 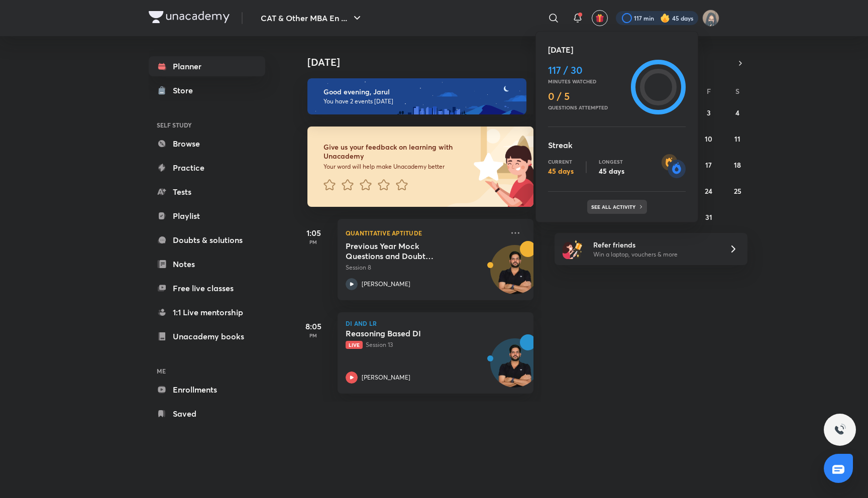 I want to click on p: Current, so click(x=560, y=162).